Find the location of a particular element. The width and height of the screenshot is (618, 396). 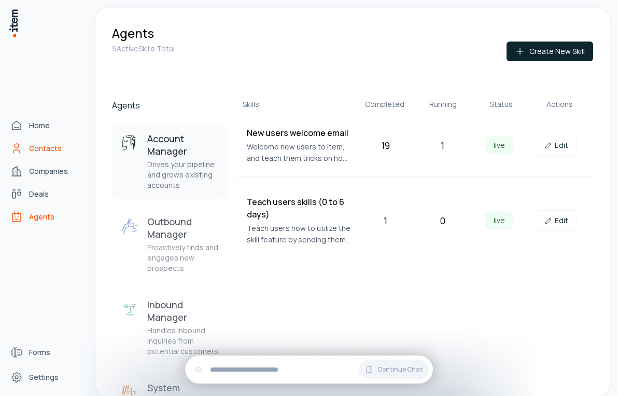

div: Skills is located at coordinates (297, 104).